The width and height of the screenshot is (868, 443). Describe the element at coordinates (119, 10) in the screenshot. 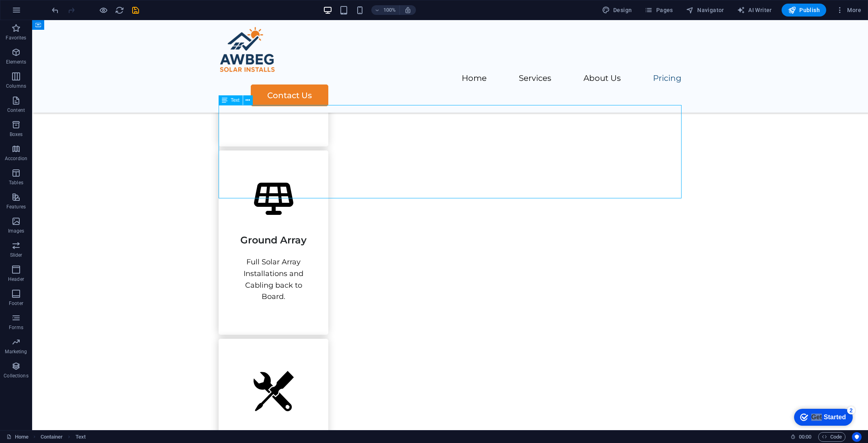

I see `button: reload` at that location.